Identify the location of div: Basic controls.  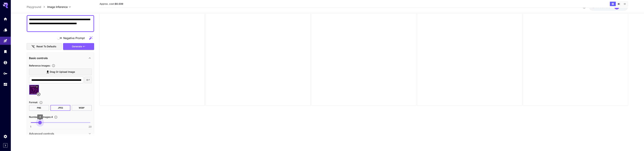
(60, 58).